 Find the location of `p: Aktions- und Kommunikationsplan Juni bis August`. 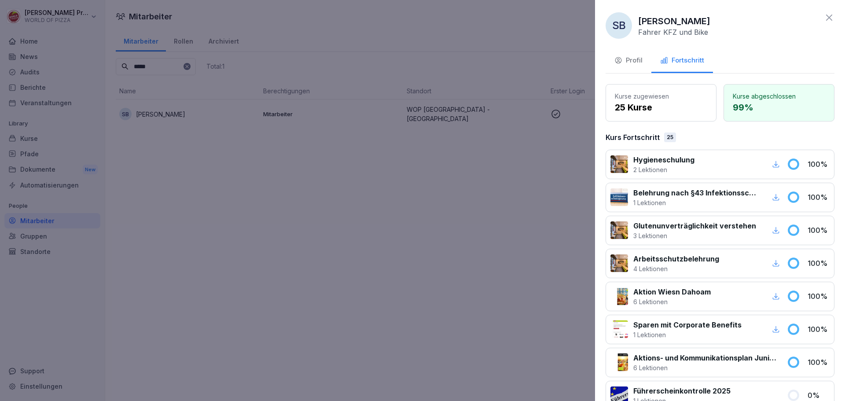

p: Aktions- und Kommunikationsplan Juni bis August is located at coordinates (705, 358).